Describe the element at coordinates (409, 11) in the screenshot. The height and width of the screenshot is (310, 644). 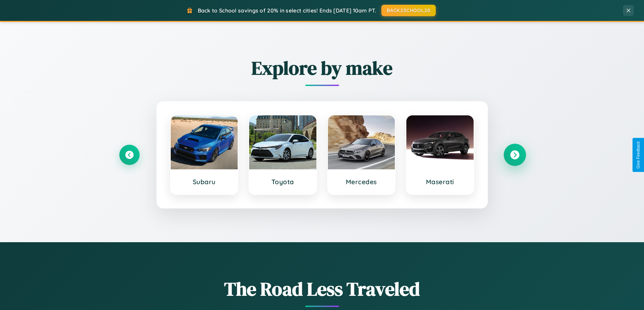
I see `button: BACK2SCHOOL20` at that location.